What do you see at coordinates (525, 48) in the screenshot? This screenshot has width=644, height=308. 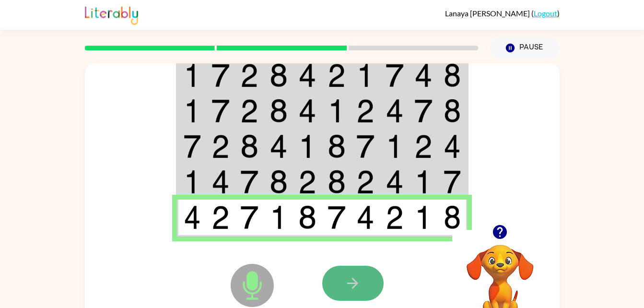 I see `button: Pause` at bounding box center [525, 48].